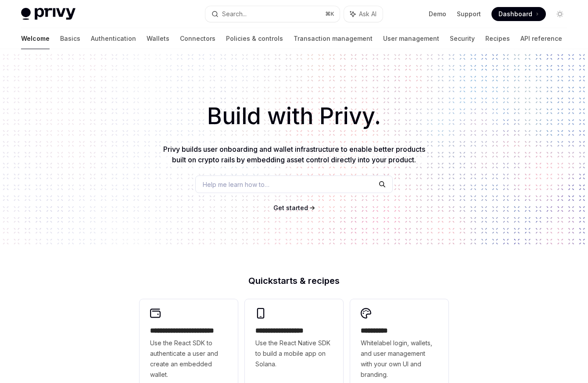 This screenshot has width=588, height=383. I want to click on a: User management, so click(411, 38).